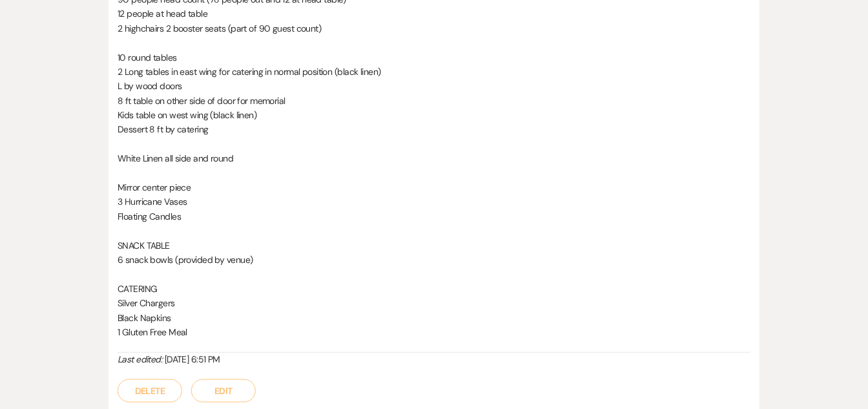  Describe the element at coordinates (434, 129) in the screenshot. I see `p: Dessert 8 ft by catering` at that location.